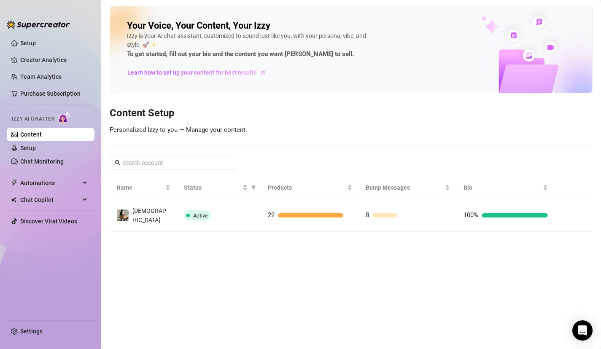 The height and width of the screenshot is (349, 601). What do you see at coordinates (50, 183) in the screenshot?
I see `span: Automations` at bounding box center [50, 183].